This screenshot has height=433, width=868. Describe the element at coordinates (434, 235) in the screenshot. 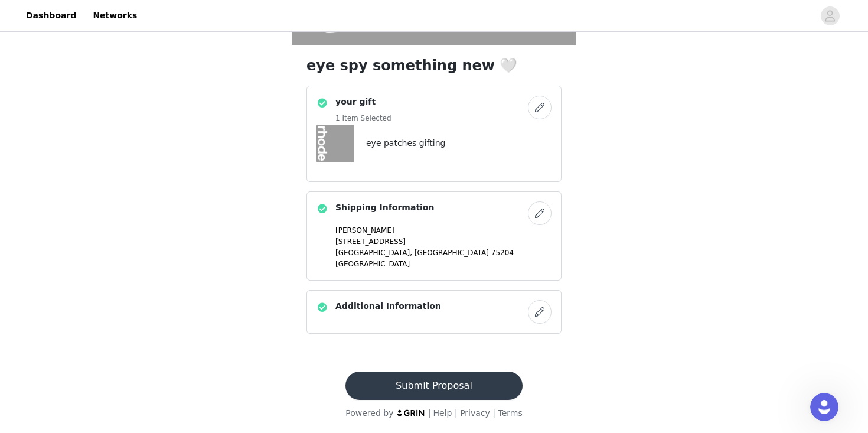

I see `div: Shipping Information` at that location.